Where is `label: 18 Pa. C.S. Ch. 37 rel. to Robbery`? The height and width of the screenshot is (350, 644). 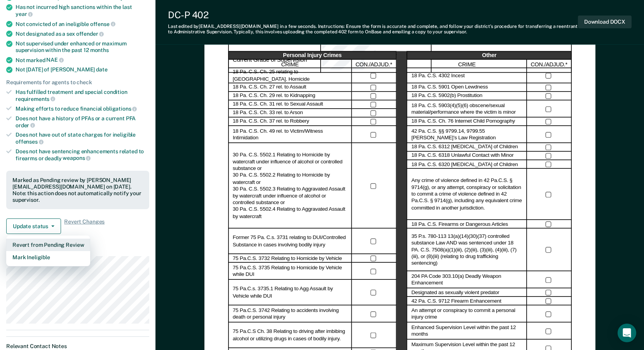
label: 18 Pa. C.S. Ch. 37 rel. to Robbery is located at coordinates (271, 122).